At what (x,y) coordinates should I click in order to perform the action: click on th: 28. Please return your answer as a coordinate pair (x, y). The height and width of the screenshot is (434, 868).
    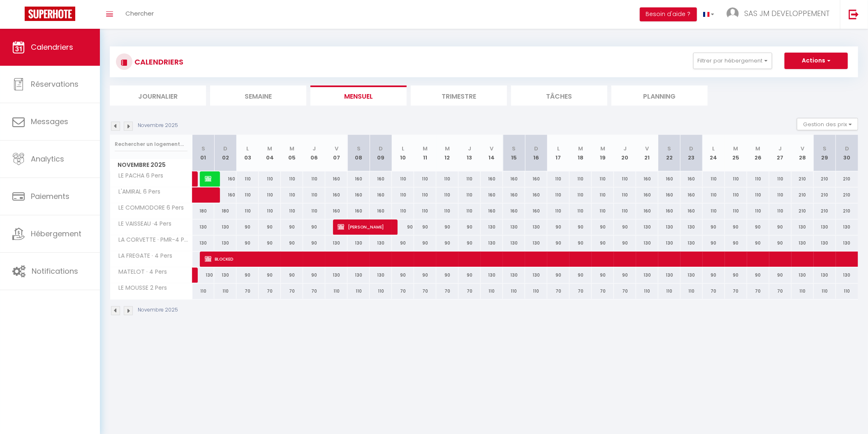
    Looking at the image, I should click on (803, 153).